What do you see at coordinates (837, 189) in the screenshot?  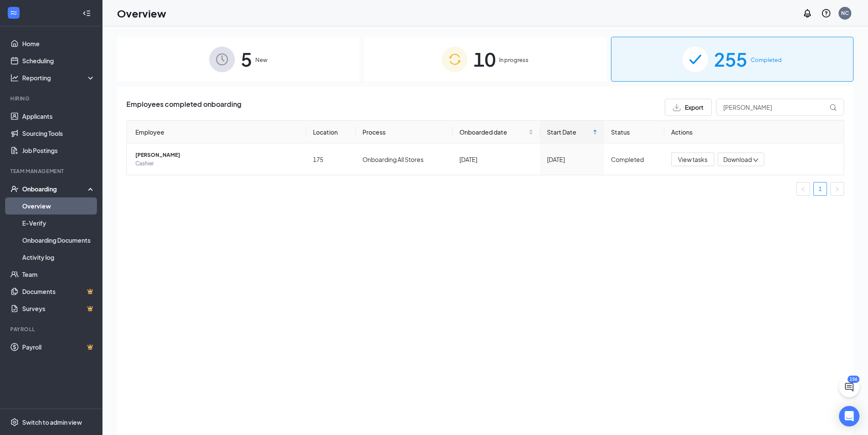 I see `li: Next Page` at bounding box center [837, 189].